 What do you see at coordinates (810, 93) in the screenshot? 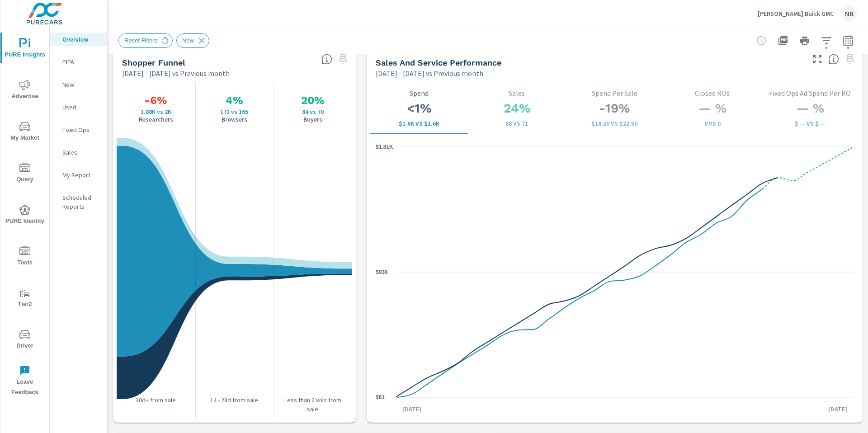
I see `p: Fixed Ops Ad Spend Per RO` at bounding box center [810, 93].